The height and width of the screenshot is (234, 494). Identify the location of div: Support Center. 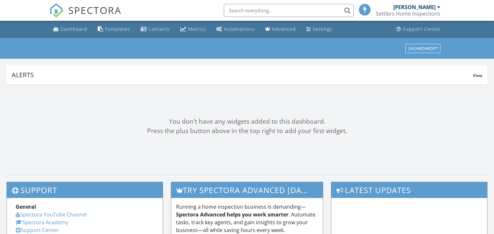
(422, 29).